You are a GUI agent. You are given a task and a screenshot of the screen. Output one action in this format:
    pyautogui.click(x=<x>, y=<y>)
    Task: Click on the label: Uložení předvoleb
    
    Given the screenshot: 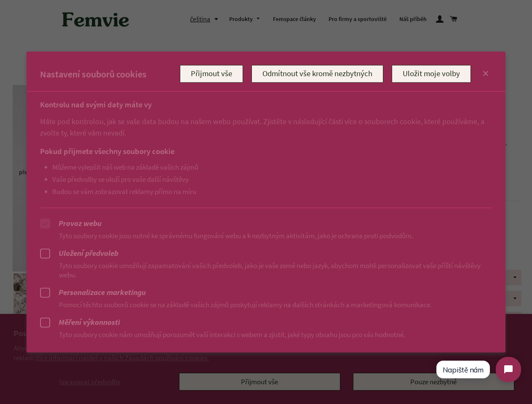 What is the action you would take?
    pyautogui.click(x=266, y=253)
    